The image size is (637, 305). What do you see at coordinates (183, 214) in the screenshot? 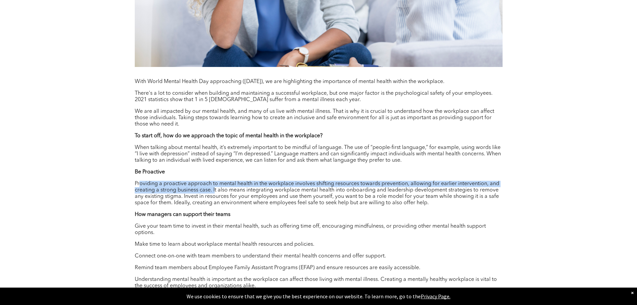
I see `b: How managers can support their teams` at bounding box center [183, 214].